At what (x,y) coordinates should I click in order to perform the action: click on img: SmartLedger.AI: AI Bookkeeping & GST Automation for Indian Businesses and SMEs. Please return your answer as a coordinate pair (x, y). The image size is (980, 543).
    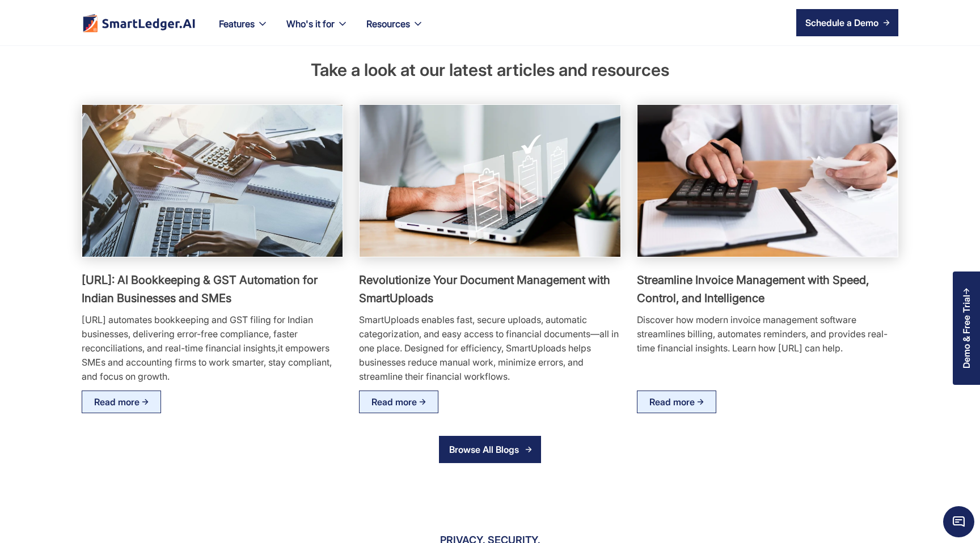
    Looking at the image, I should click on (212, 180).